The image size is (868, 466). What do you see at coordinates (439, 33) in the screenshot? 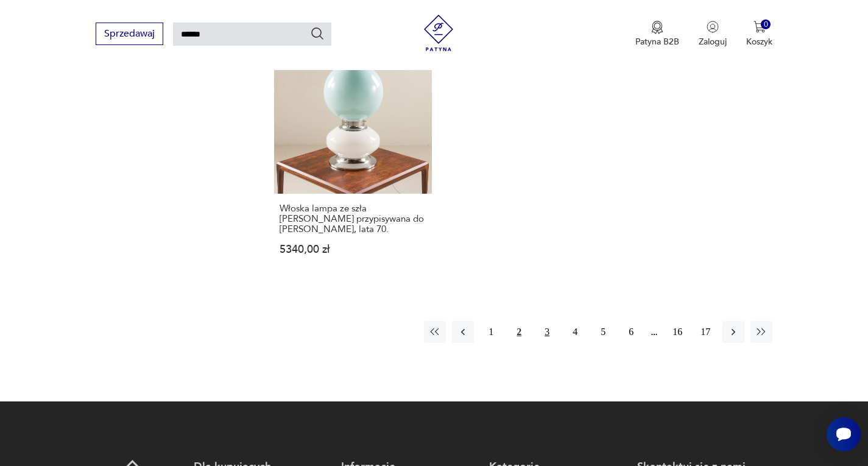
I see `img: Patyna - sklep z meblami i dekoracjami vintage` at bounding box center [439, 33].